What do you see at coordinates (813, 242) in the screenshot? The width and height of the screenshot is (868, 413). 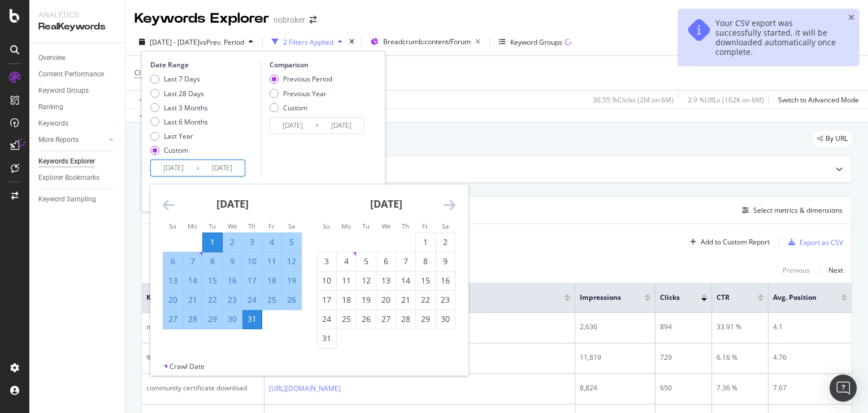 I see `button: Export as CSV` at bounding box center [813, 242].